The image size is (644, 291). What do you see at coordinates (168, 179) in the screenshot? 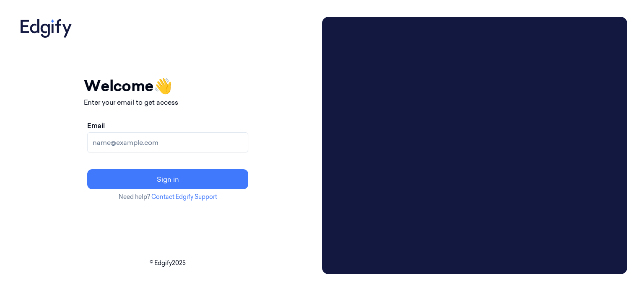
I see `button: Sign in` at bounding box center [168, 179].